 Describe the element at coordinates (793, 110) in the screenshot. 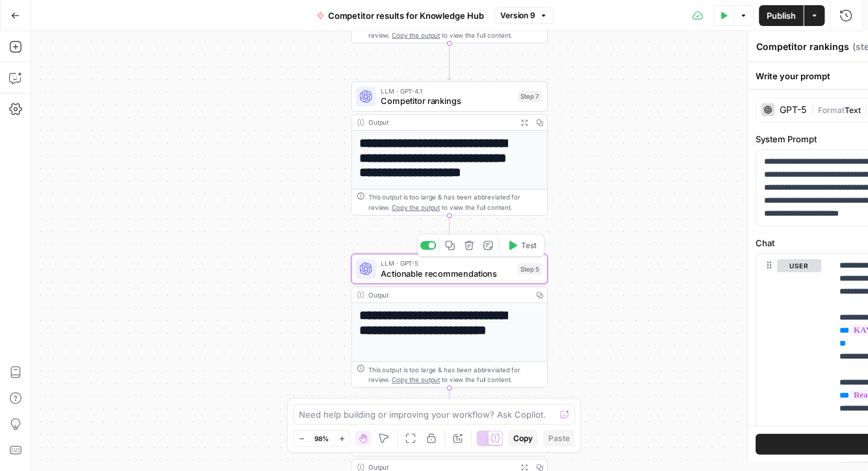

I see `div: GPT-5` at that location.